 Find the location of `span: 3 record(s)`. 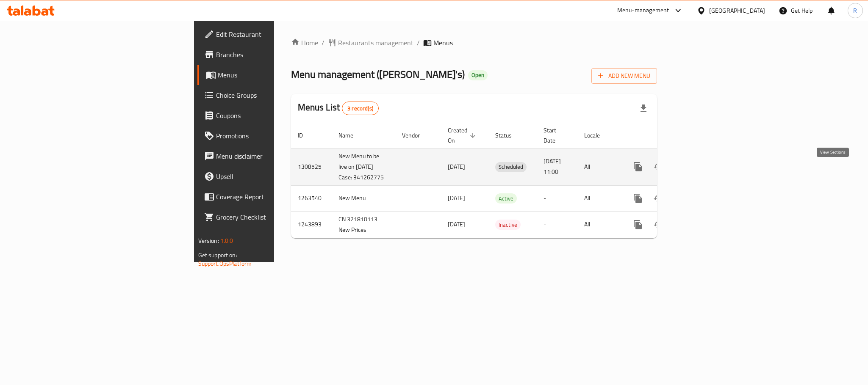

span: 3 record(s) is located at coordinates (360, 108).